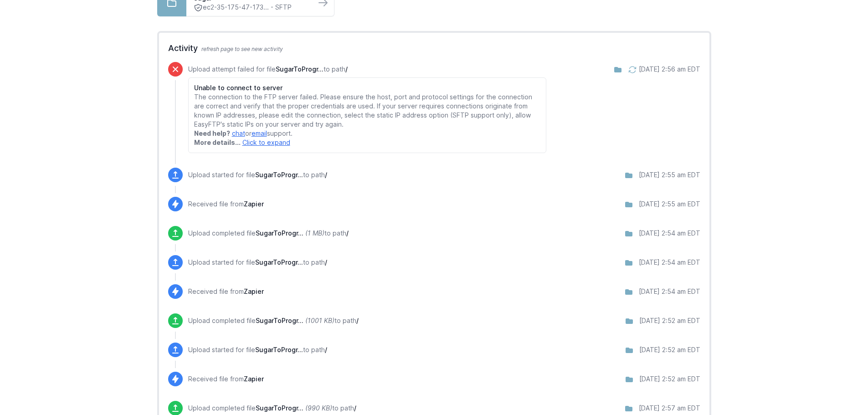  Describe the element at coordinates (367, 133) in the screenshot. I see `p: or support.` at that location.